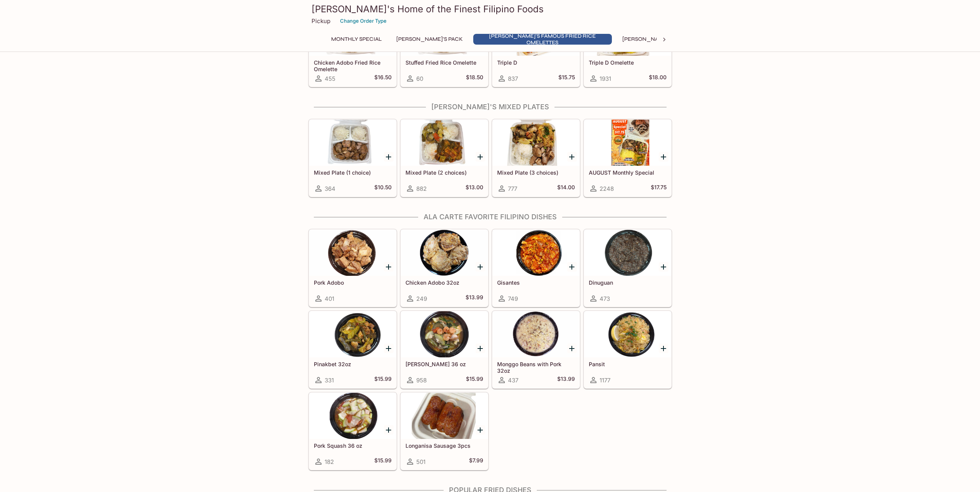 The width and height of the screenshot is (980, 492). I want to click on div: Mixed Plate (3 choices), so click(535, 143).